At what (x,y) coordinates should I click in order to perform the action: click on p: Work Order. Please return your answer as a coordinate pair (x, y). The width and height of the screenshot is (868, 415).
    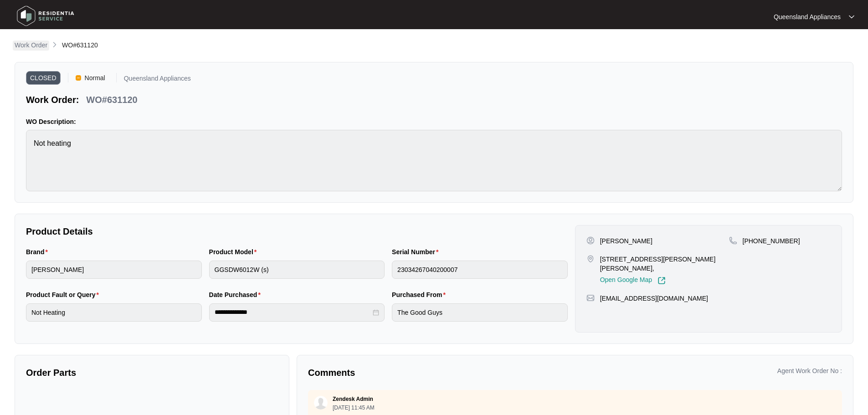
    Looking at the image, I should click on (31, 45).